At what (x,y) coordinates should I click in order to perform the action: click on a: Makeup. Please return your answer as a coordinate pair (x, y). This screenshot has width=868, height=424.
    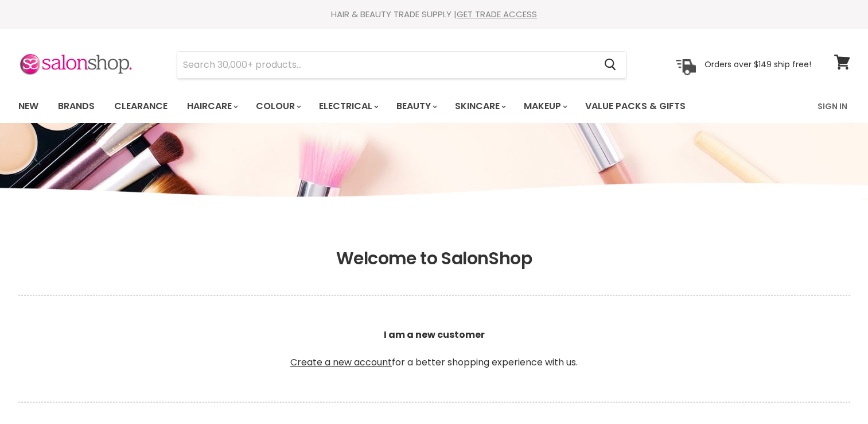
    Looking at the image, I should click on (545, 106).